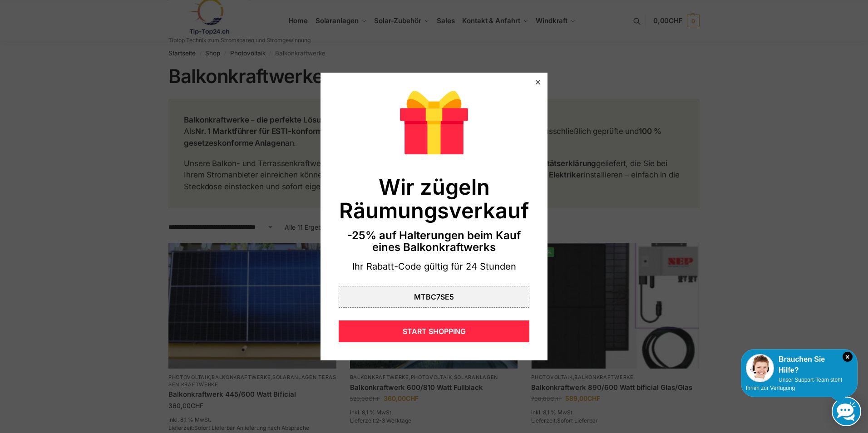 The width and height of the screenshot is (868, 433). Describe the element at coordinates (434, 297) in the screenshot. I see `div: MTBC7SE5` at that location.